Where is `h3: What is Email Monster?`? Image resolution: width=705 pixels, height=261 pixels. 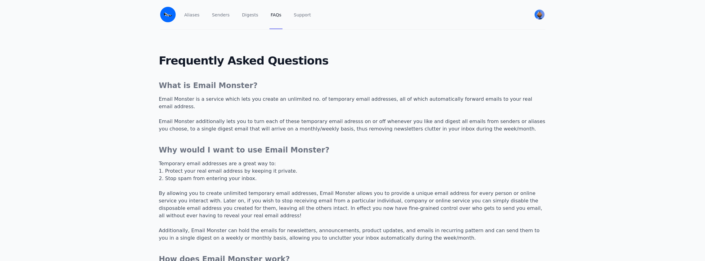
h3: What is Email Monster? is located at coordinates (352, 86).